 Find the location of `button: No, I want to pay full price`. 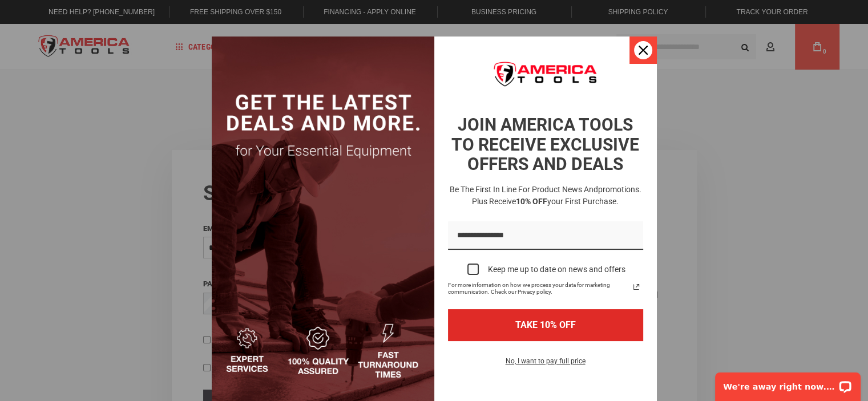

button: No, I want to pay full price is located at coordinates (546, 365).